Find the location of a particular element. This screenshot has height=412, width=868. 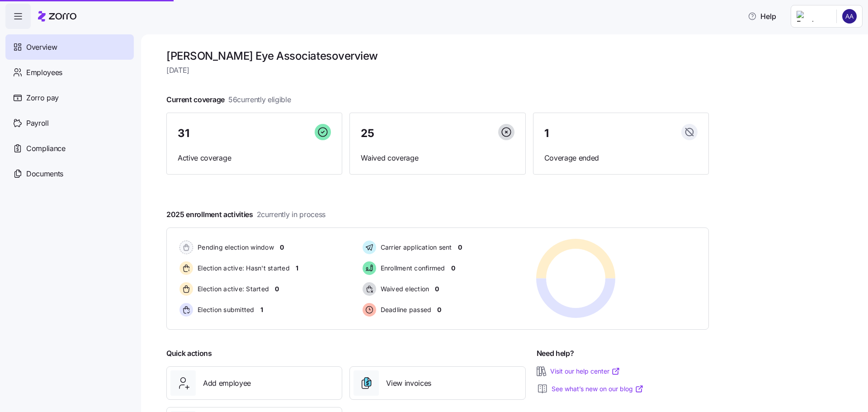

span: Payroll is located at coordinates (37, 123).